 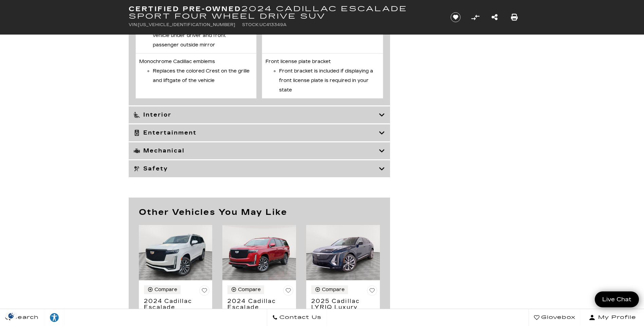 I want to click on h3: Safety, so click(x=256, y=169).